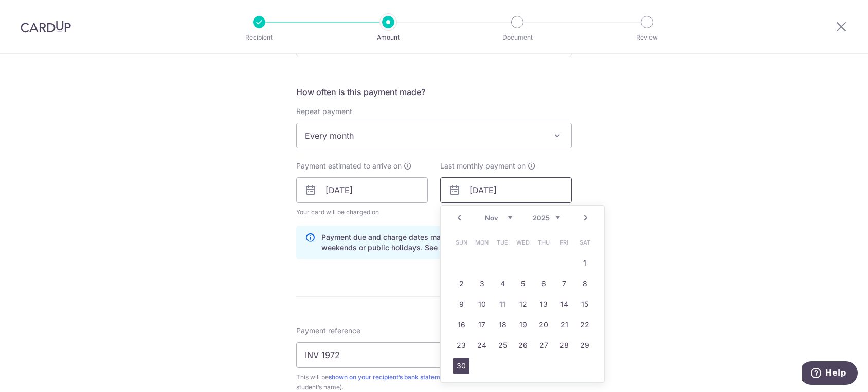 Image resolution: width=868 pixels, height=392 pixels. I want to click on a: 25, so click(502, 345).